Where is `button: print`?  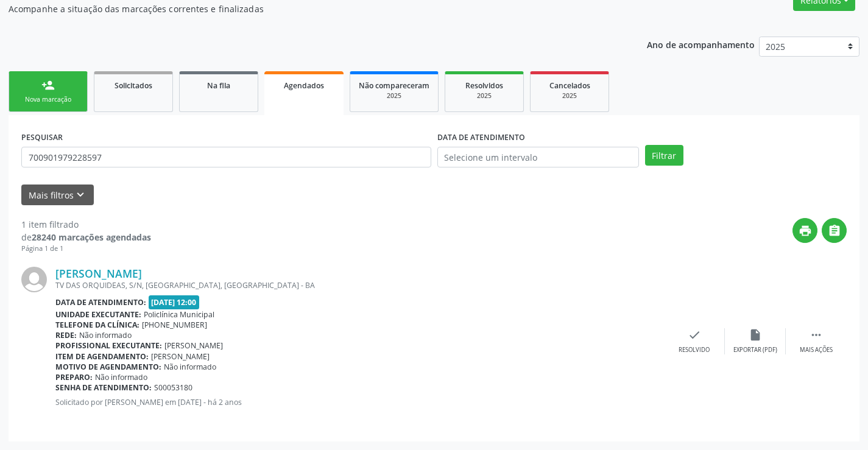
button: print is located at coordinates (805, 230).